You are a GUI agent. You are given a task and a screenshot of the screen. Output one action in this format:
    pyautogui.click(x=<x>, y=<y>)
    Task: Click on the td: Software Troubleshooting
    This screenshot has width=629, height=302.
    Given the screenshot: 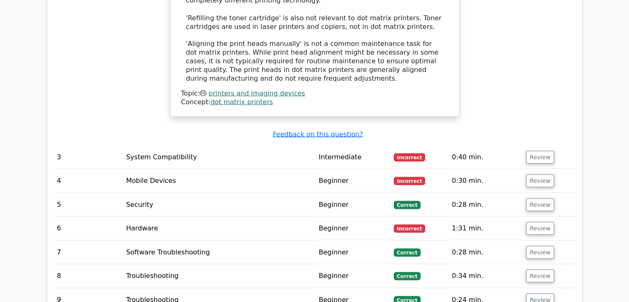 What is the action you would take?
    pyautogui.click(x=219, y=252)
    